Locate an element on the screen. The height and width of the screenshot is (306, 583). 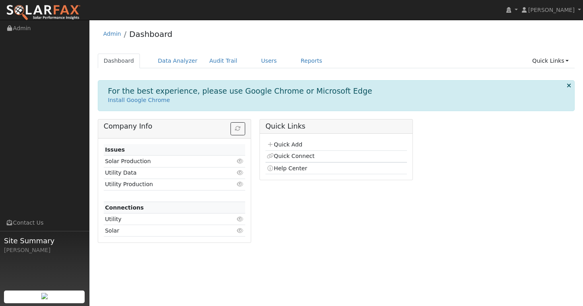
td: Solar is located at coordinates (163, 231).